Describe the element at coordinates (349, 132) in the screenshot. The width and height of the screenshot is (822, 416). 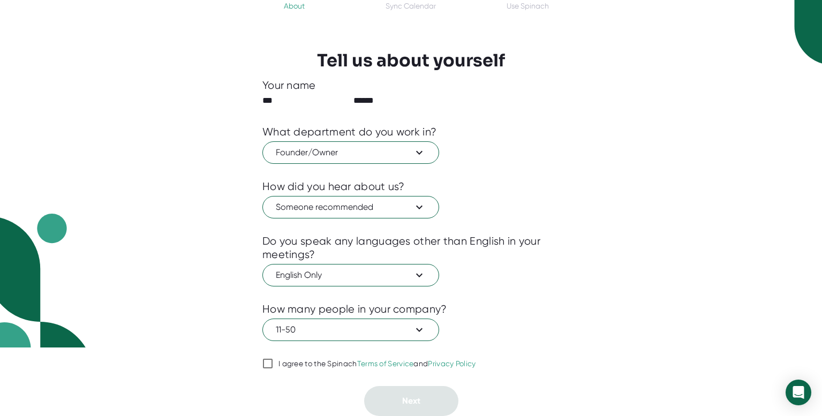
I see `div: What department do you work in?` at that location.